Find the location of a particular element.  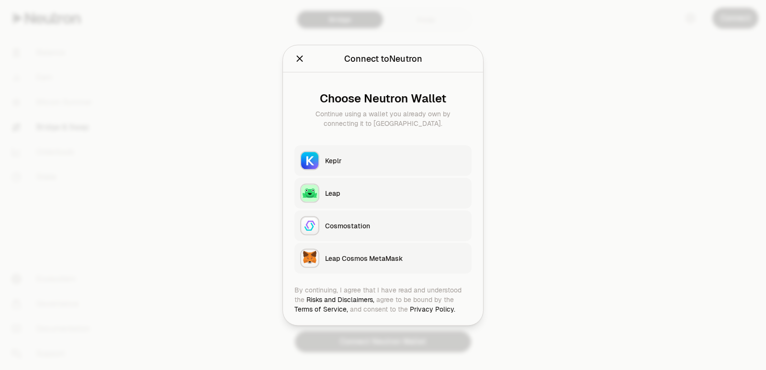

a: Privacy Policy. is located at coordinates (433, 309).